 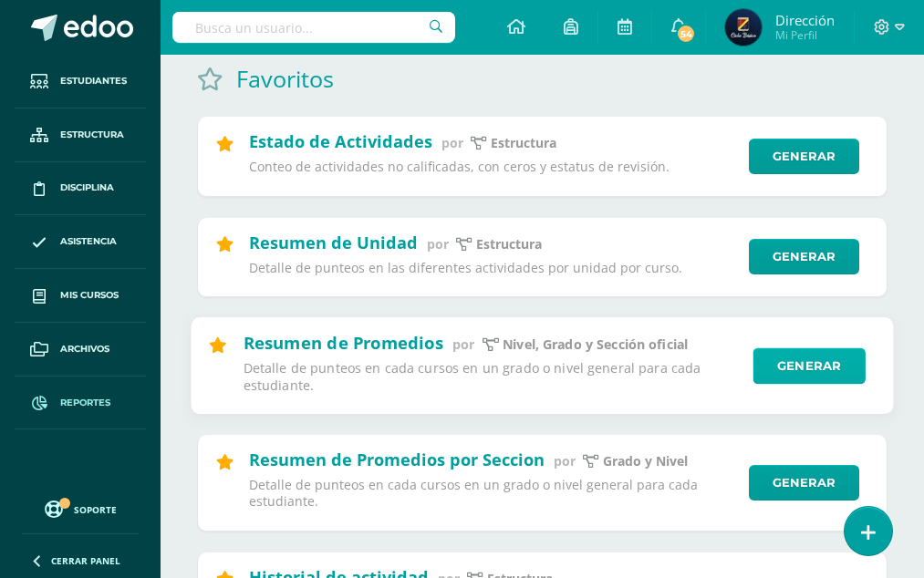 What do you see at coordinates (80, 402) in the screenshot?
I see `a: Reportes` at bounding box center [80, 402].